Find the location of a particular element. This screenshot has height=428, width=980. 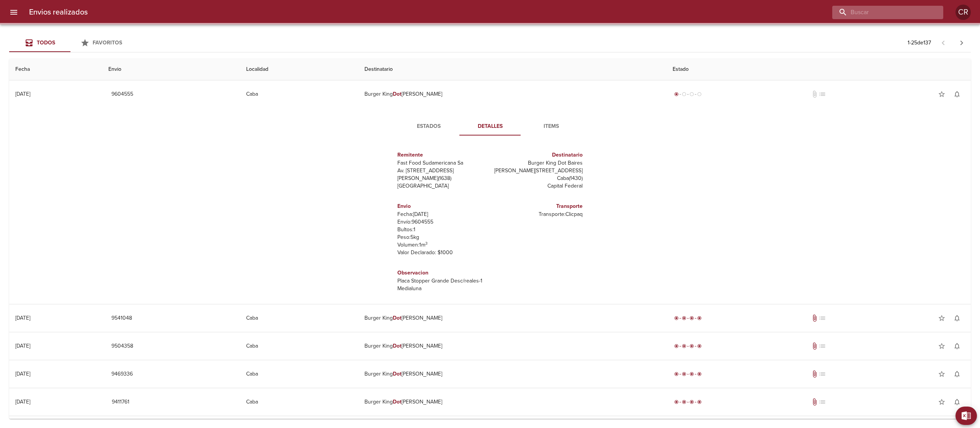

p: Envío: 9604555 is located at coordinates (443, 222).